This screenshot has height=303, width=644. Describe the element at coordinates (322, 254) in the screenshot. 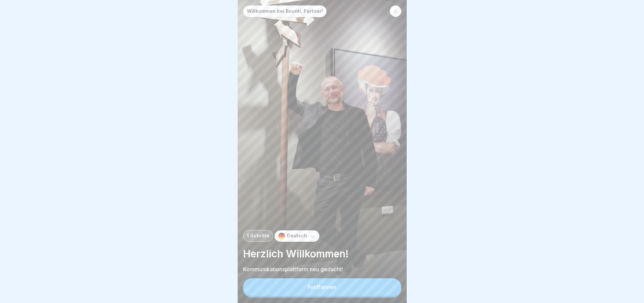

I see `p: Herzlich Willkommen!` at that location.